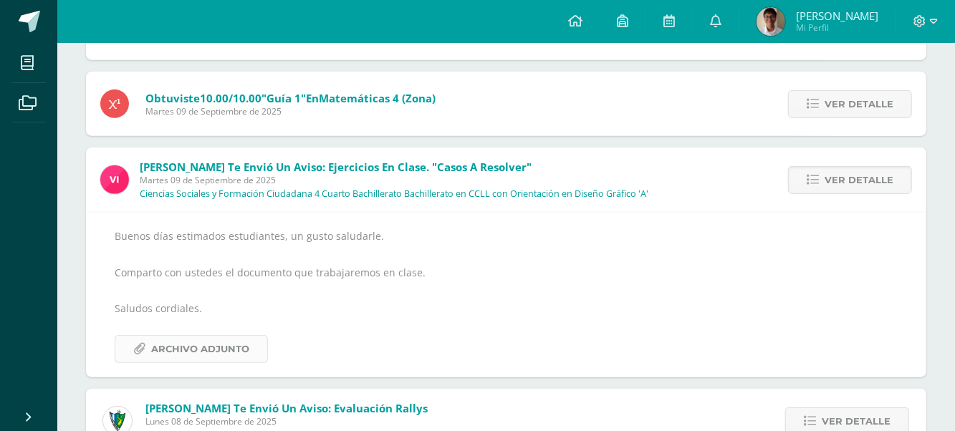 The height and width of the screenshot is (431, 955). Describe the element at coordinates (837, 27) in the screenshot. I see `span: Mi Perfil` at that location.